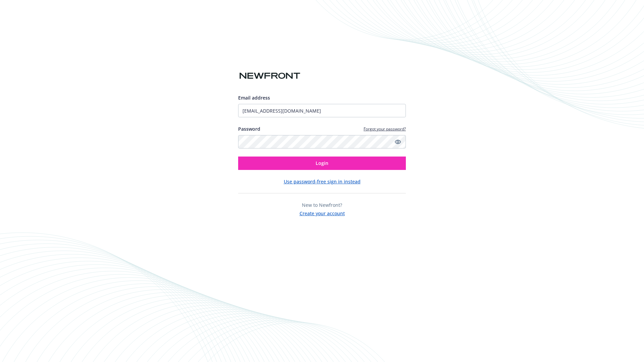 Image resolution: width=644 pixels, height=362 pixels. I want to click on a: Show password, so click(398, 142).